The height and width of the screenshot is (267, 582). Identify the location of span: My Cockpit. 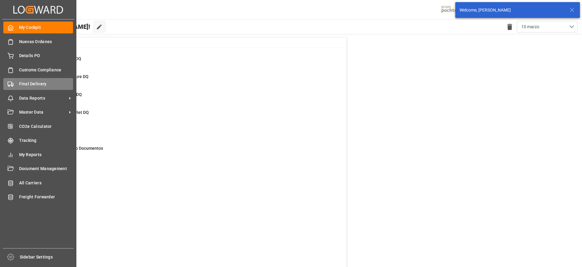
(46, 27).